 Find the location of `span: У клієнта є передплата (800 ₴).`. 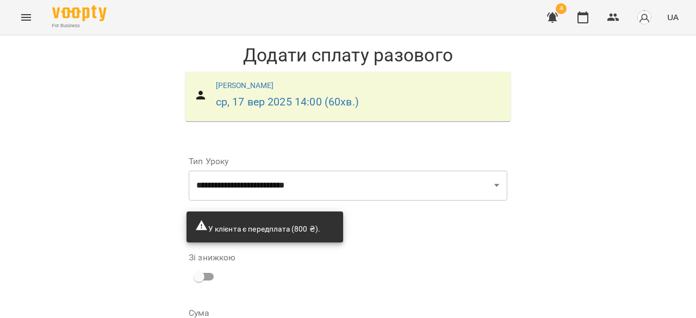

span: У клієнта є передплата (800 ₴). is located at coordinates (258, 229).